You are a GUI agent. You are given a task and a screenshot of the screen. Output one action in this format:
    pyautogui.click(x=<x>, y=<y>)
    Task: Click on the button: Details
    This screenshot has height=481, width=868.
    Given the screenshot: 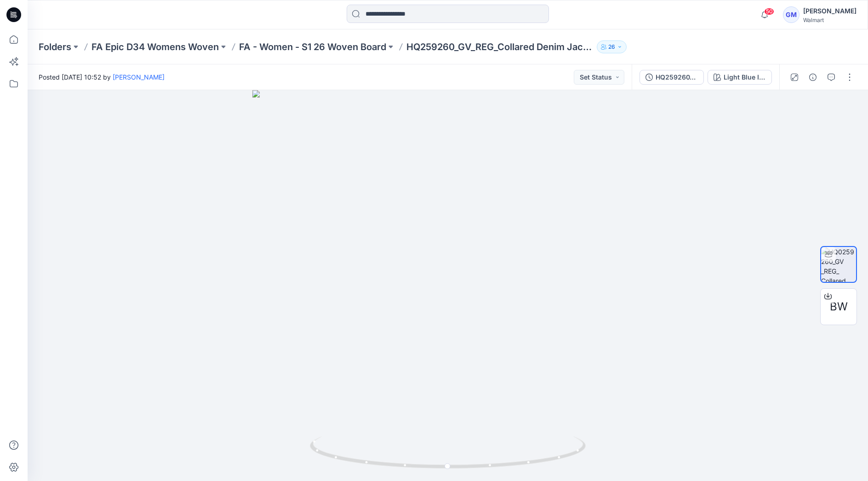 What is the action you would take?
    pyautogui.click(x=813, y=78)
    